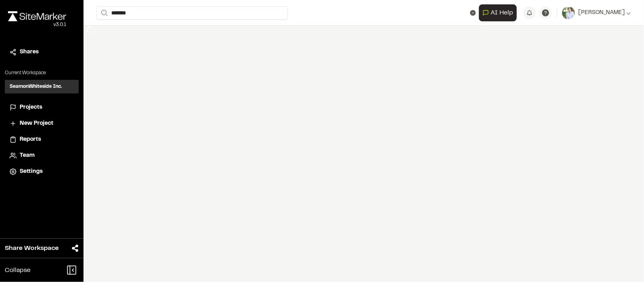  Describe the element at coordinates (36, 124) in the screenshot. I see `span: New Project` at that location.